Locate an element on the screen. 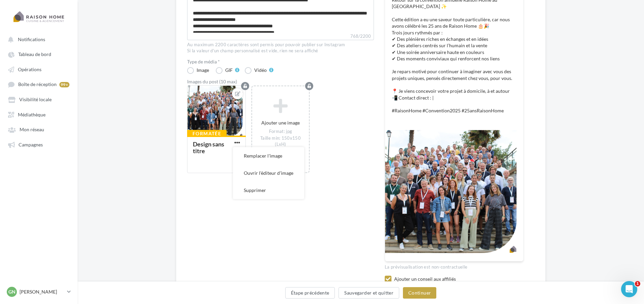  span: Campagnes is located at coordinates (30, 145).